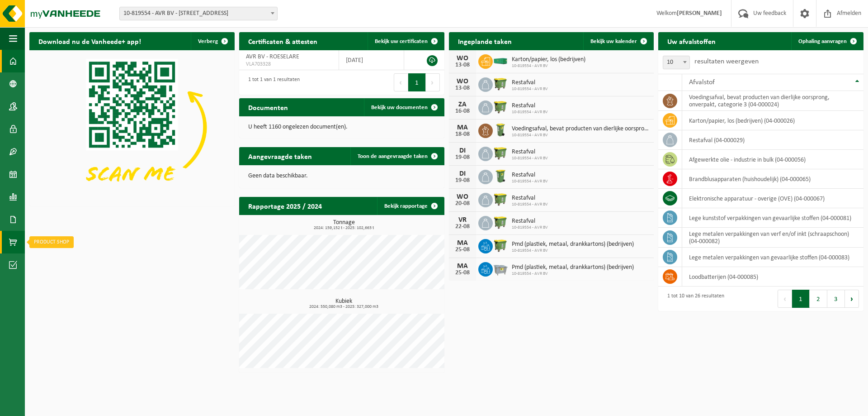  Describe the element at coordinates (344, 228) in the screenshot. I see `span: 2024: 159,152 t - 2025: 102,663 t` at that location.